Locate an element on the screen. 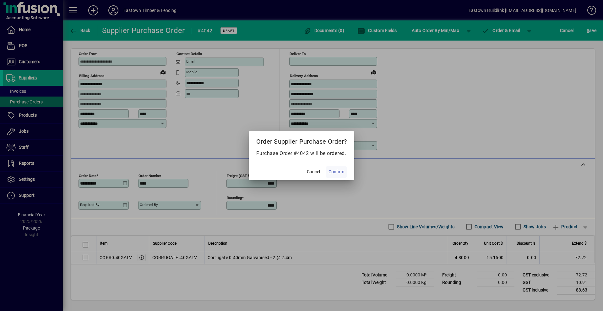 The image size is (603, 311). button: Confirm is located at coordinates (337, 172).